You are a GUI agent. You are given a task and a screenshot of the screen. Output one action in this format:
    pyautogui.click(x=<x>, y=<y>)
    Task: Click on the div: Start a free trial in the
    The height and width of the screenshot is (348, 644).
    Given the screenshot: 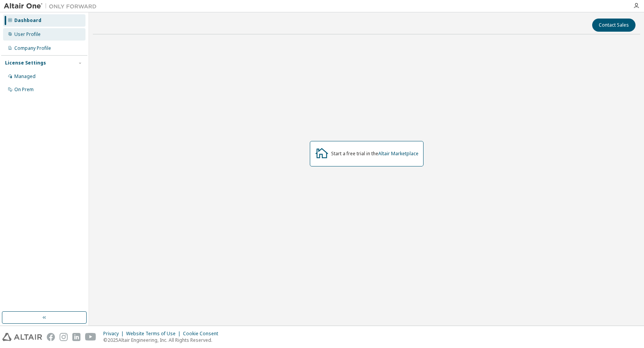 What is the action you would take?
    pyautogui.click(x=375, y=154)
    